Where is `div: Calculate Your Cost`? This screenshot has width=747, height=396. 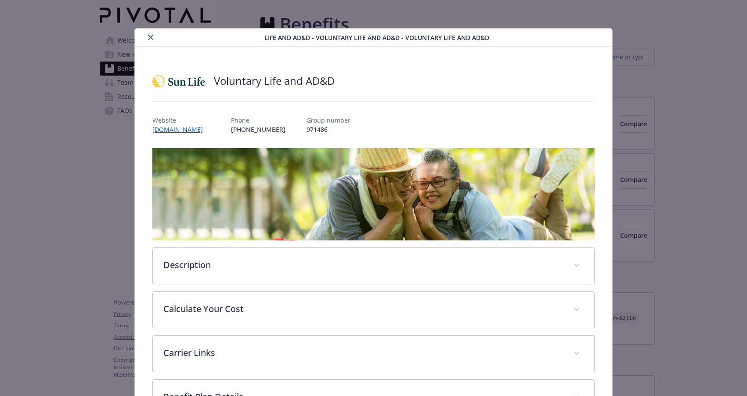
div: Calculate Your Cost is located at coordinates (373, 310).